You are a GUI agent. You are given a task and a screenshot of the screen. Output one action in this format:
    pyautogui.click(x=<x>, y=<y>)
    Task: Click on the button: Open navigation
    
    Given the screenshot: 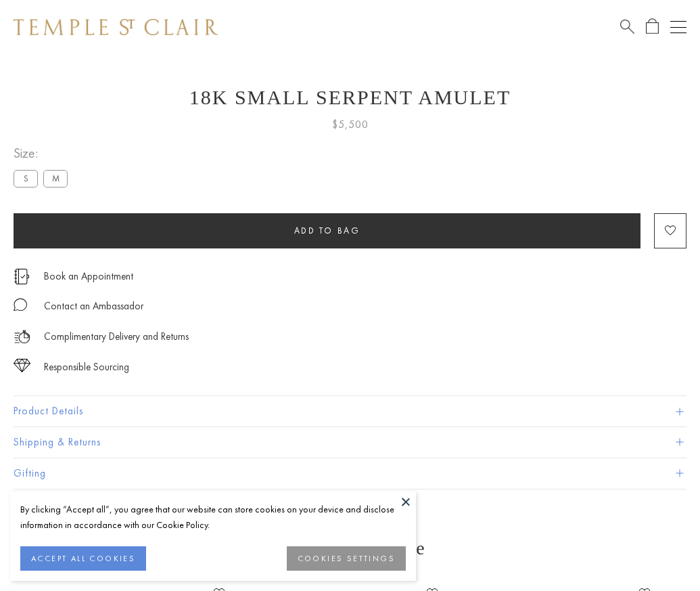 What is the action you would take?
    pyautogui.click(x=678, y=27)
    